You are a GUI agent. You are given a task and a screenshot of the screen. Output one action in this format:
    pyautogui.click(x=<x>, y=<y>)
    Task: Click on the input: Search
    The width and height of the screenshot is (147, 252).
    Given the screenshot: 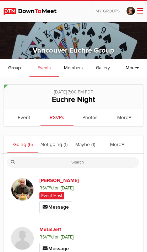 What is the action you would take?
    pyautogui.click(x=73, y=162)
    